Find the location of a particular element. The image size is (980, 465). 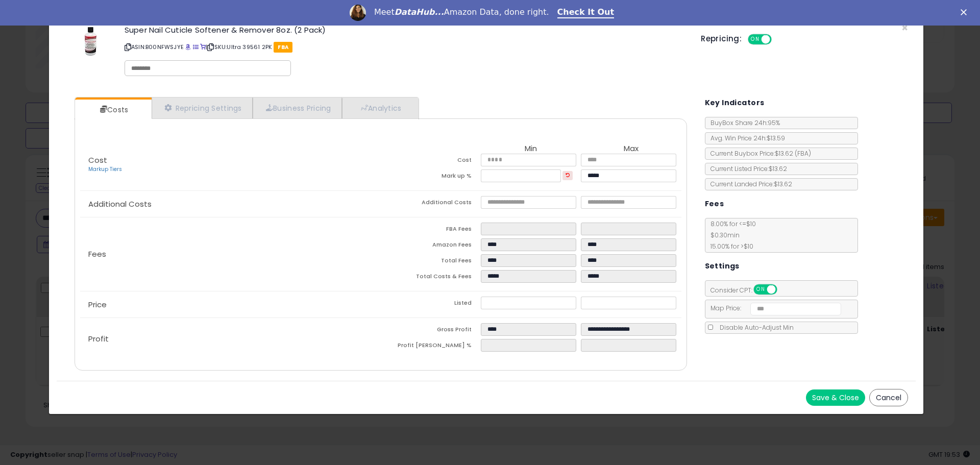

span: Current Buybox Price: is located at coordinates (758, 153).